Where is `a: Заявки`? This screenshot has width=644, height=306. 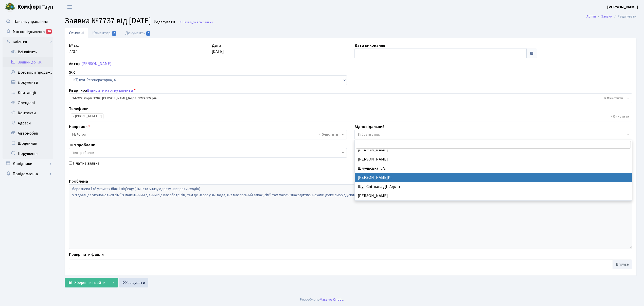
a: Заявки is located at coordinates (607, 16).